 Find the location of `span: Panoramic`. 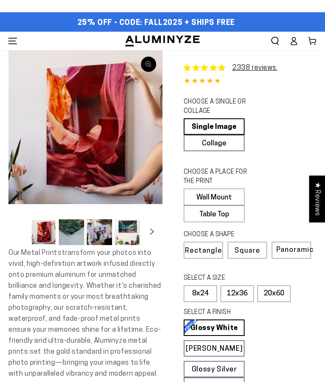

span: Panoramic is located at coordinates (295, 250).